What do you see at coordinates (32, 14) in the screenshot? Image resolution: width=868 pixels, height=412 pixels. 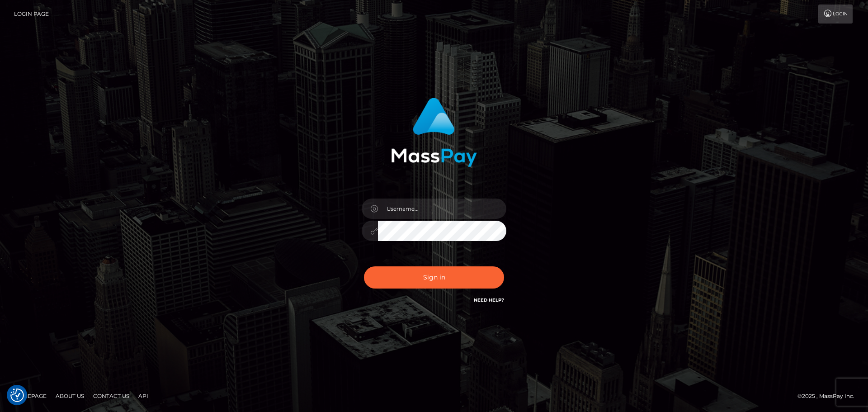 I see `a: Login Page` at bounding box center [32, 14].